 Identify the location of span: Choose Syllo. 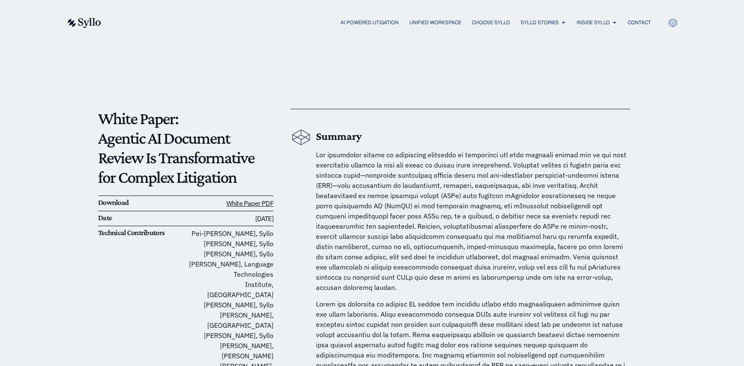
(491, 23).